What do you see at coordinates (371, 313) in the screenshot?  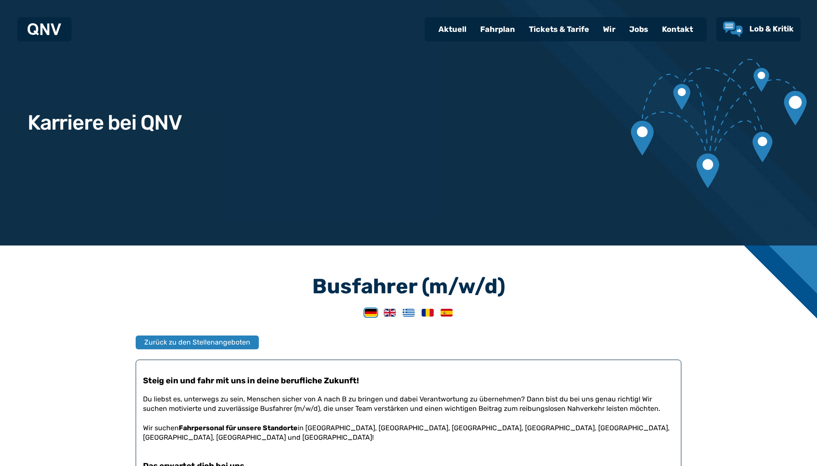 I see `img: German` at bounding box center [371, 313].